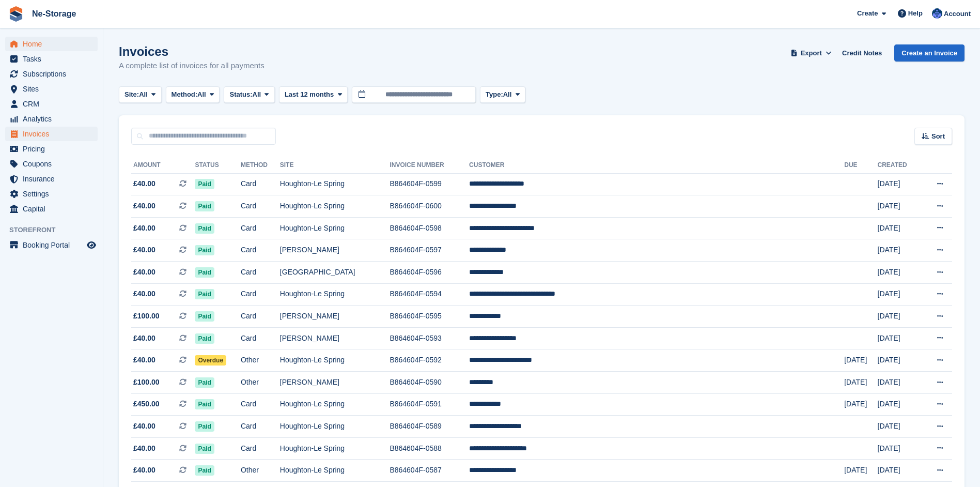 The height and width of the screenshot is (487, 980). Describe the element at coordinates (862, 52) in the screenshot. I see `a: Credit Notes` at that location.